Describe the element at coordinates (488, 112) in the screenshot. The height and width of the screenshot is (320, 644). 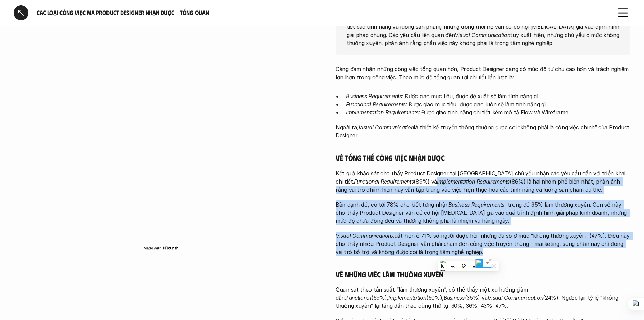
I see `p: : Được giao tính năng chi tiết kèm mô tả Flow và Wireframe` at that location.